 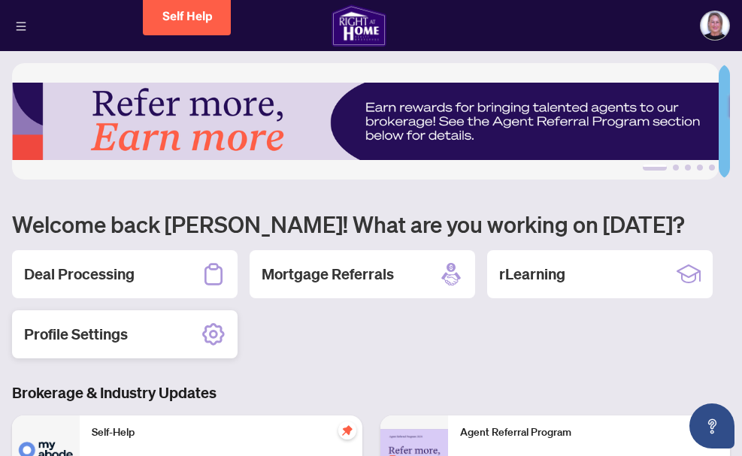 What do you see at coordinates (675, 168) in the screenshot?
I see `button: 2` at bounding box center [675, 168].